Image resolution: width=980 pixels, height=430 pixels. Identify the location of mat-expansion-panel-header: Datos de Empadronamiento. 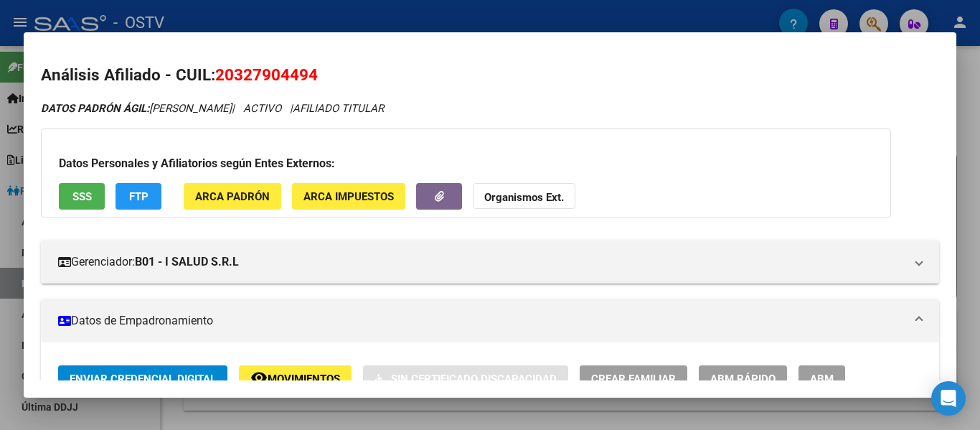
(490, 321).